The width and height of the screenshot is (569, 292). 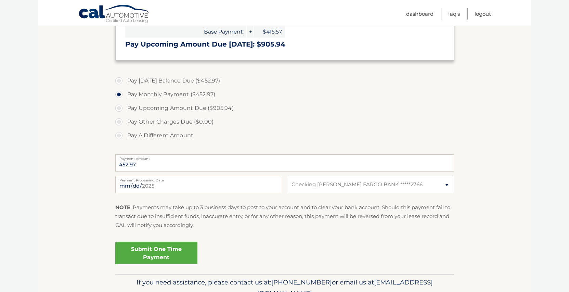 I want to click on label: Pay Monthly Payment ($452.97), so click(x=285, y=94).